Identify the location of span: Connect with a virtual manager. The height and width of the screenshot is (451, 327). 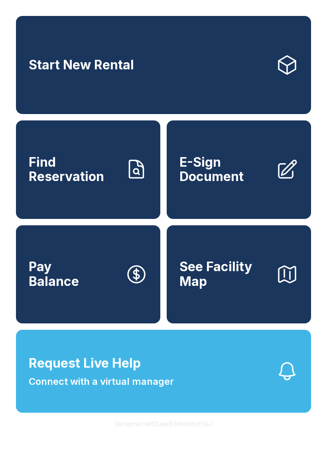
(101, 381).